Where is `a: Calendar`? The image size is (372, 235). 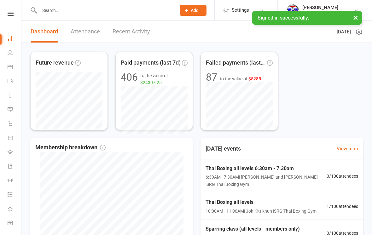
a: Calendar is located at coordinates (14, 67).